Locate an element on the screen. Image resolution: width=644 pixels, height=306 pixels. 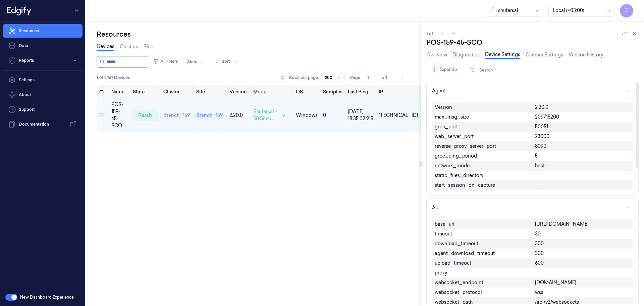
a: Documentation is located at coordinates (42, 124).